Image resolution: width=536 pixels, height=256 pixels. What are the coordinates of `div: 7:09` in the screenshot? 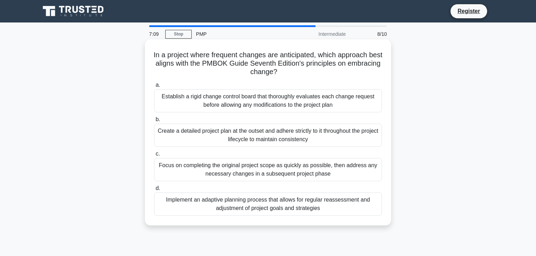 It's located at (155, 34).